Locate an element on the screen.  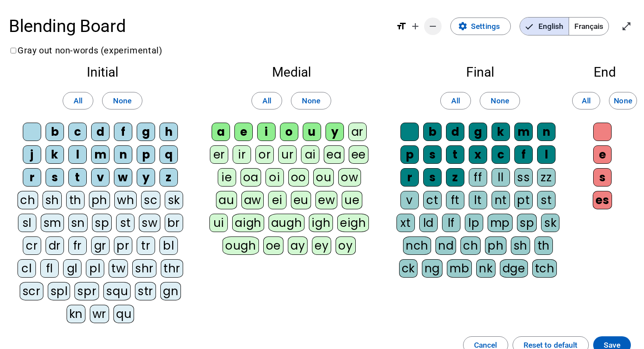
div: augh is located at coordinates (287, 223).